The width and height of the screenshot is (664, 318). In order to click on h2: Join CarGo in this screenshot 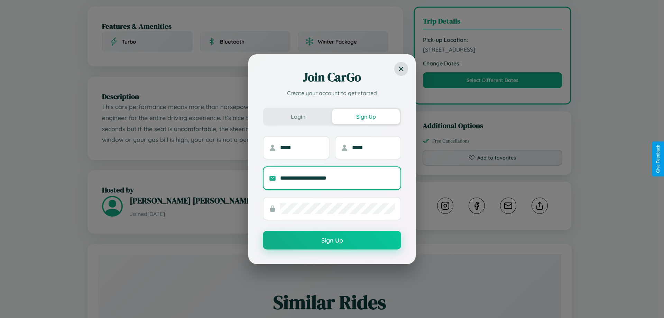, I will do `click(332, 77)`.